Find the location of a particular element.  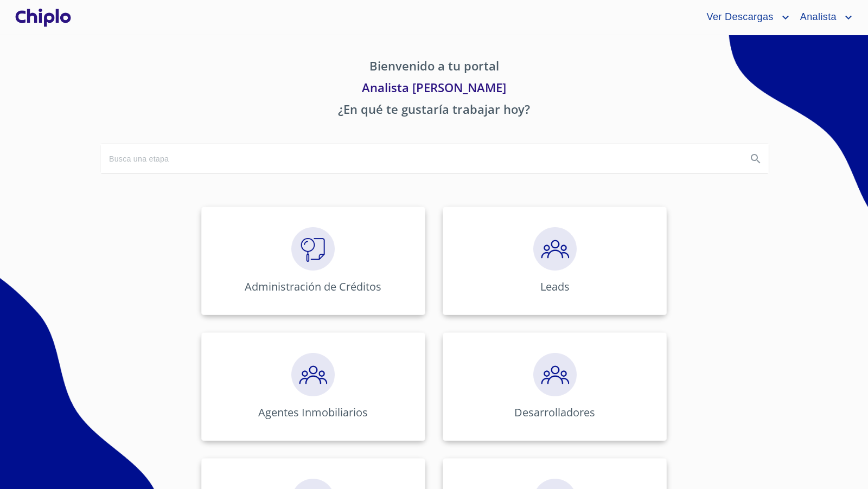

img: megaClickVerifiacion.png is located at coordinates (313, 249).